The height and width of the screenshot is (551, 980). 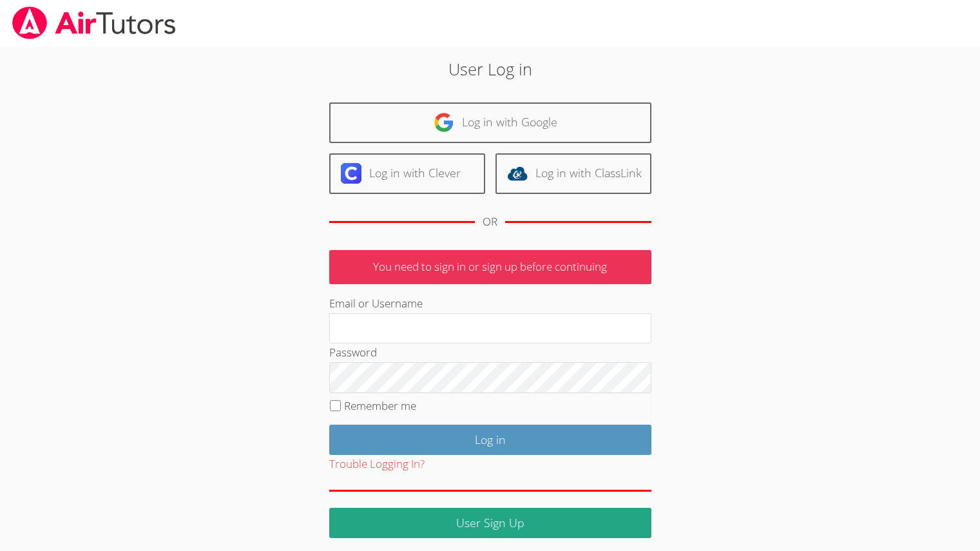 What do you see at coordinates (376, 303) in the screenshot?
I see `label: Email or Username` at bounding box center [376, 303].